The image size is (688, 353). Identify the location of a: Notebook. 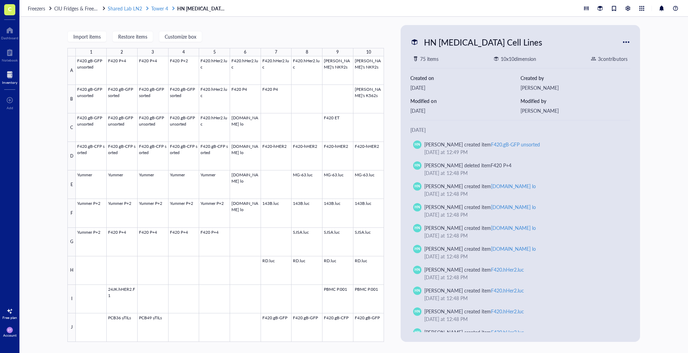
(10, 55).